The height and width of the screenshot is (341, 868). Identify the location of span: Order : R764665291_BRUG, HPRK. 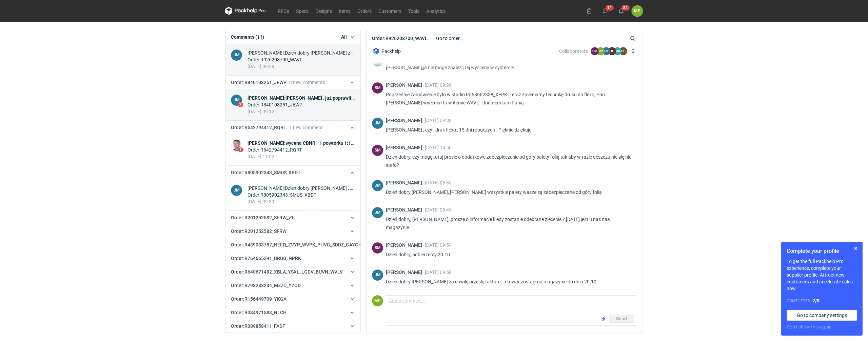
(266, 258).